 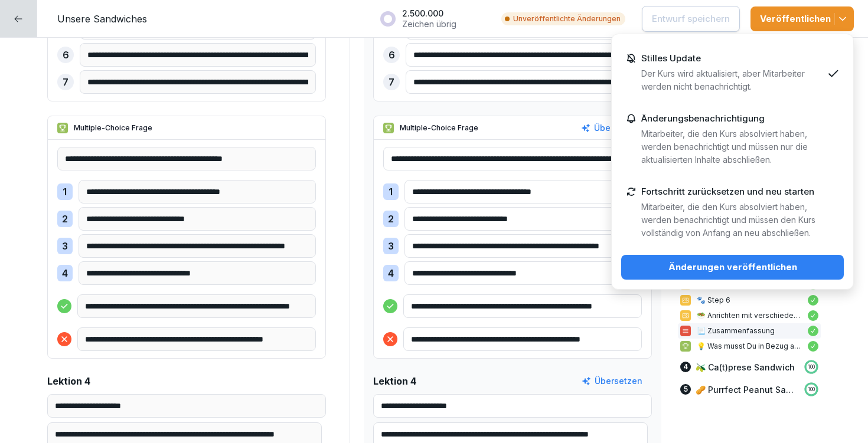 I want to click on button: Entwurf speichern, so click(x=691, y=19).